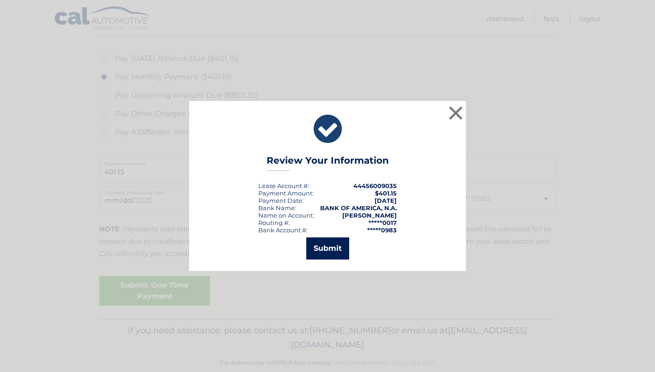  I want to click on div: Bank Account #:, so click(283, 230).